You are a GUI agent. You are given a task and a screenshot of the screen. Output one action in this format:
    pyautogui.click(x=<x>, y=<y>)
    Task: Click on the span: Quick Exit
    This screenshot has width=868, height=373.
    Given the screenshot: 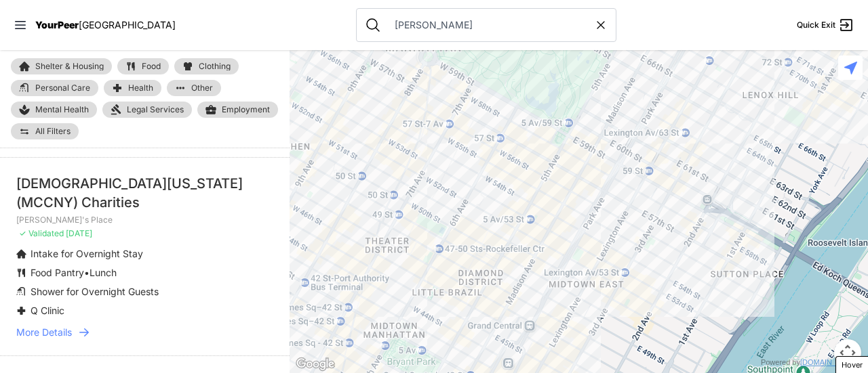 What is the action you would take?
    pyautogui.click(x=816, y=25)
    